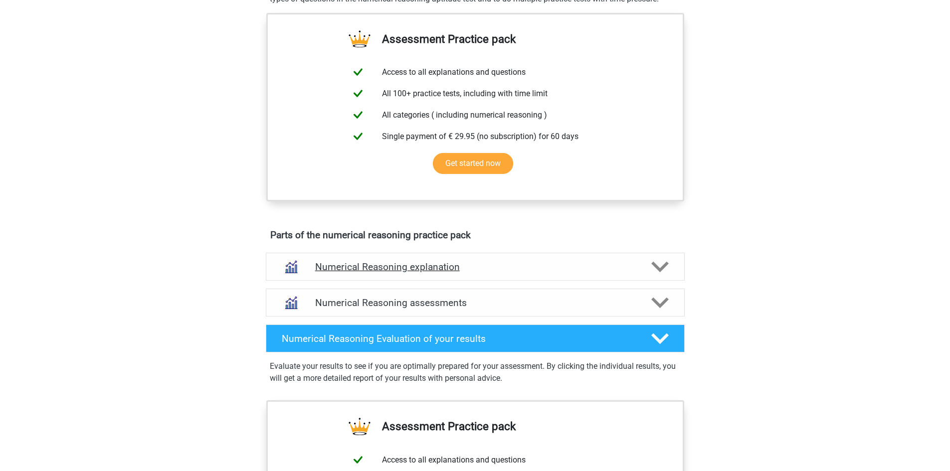 The width and height of the screenshot is (950, 471). What do you see at coordinates (291, 267) in the screenshot?
I see `img: numerical reasoning explanations` at bounding box center [291, 267].